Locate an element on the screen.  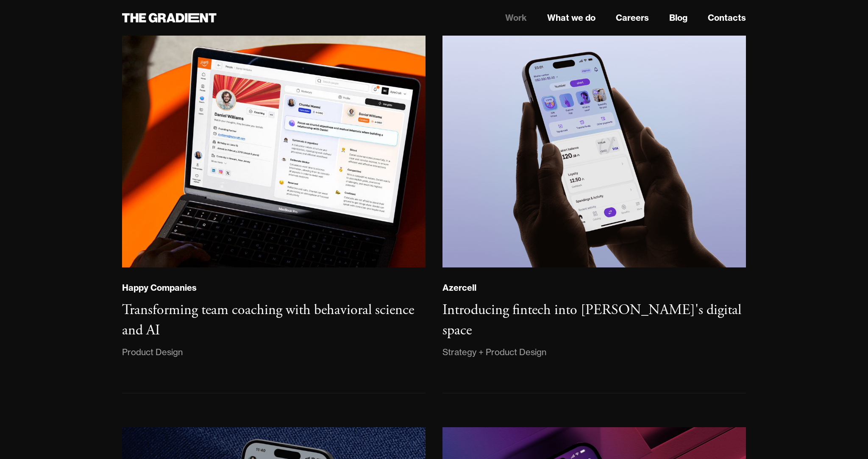
a: Blog is located at coordinates (678, 18).